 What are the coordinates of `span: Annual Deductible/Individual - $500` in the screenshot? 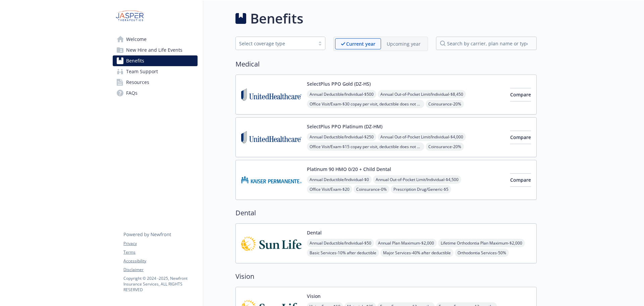 It's located at (342, 94).